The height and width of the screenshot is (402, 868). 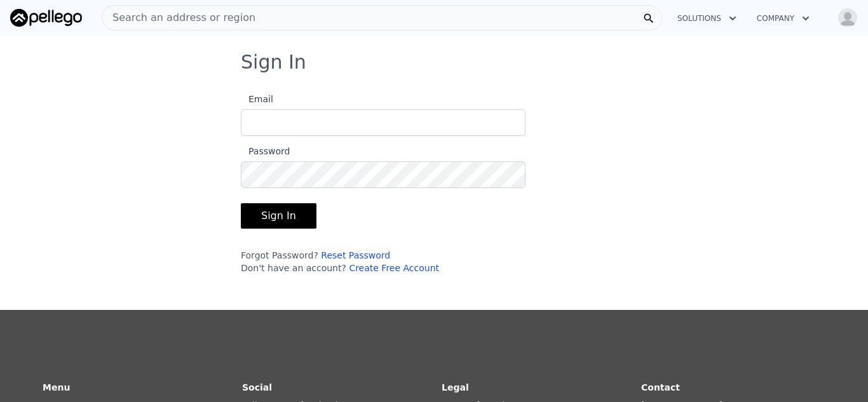 I want to click on span: Search an address or region, so click(x=178, y=18).